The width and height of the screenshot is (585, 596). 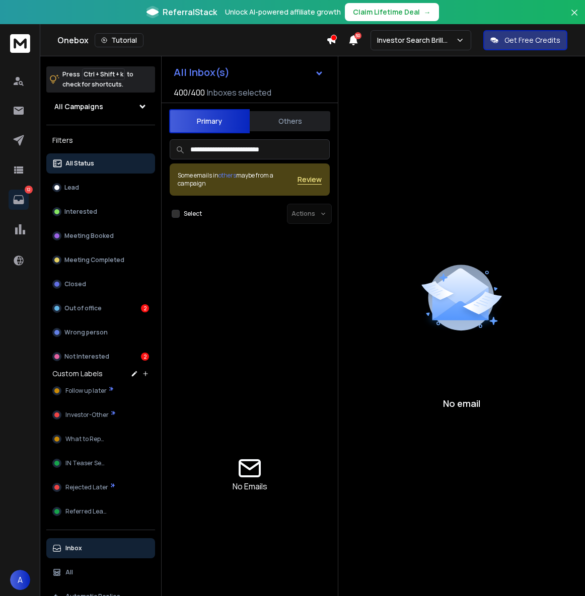 What do you see at coordinates (103, 74) in the screenshot?
I see `span: Ctrl + Shift + k` at bounding box center [103, 74].